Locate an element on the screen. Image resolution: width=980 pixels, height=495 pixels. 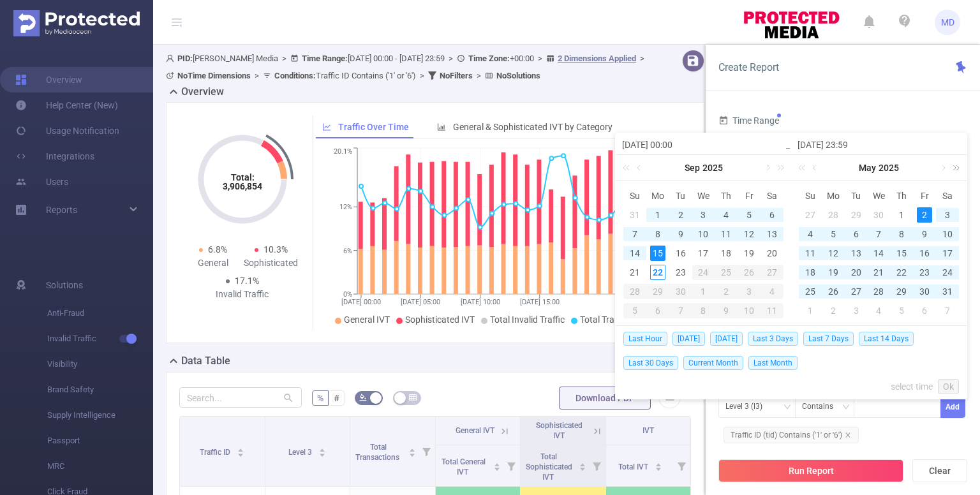
span: Time Range is located at coordinates (749, 121).